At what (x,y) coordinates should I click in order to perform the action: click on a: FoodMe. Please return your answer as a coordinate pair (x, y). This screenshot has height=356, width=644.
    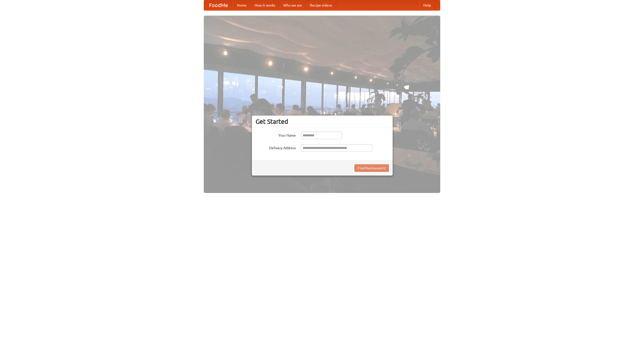
    Looking at the image, I should click on (218, 5).